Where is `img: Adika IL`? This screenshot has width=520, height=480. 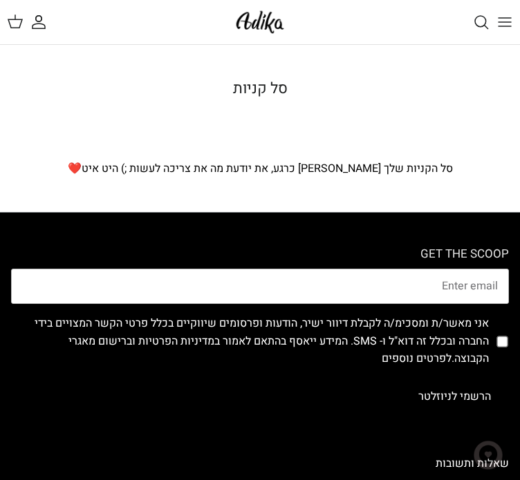 img: Adika IL is located at coordinates (260, 22).